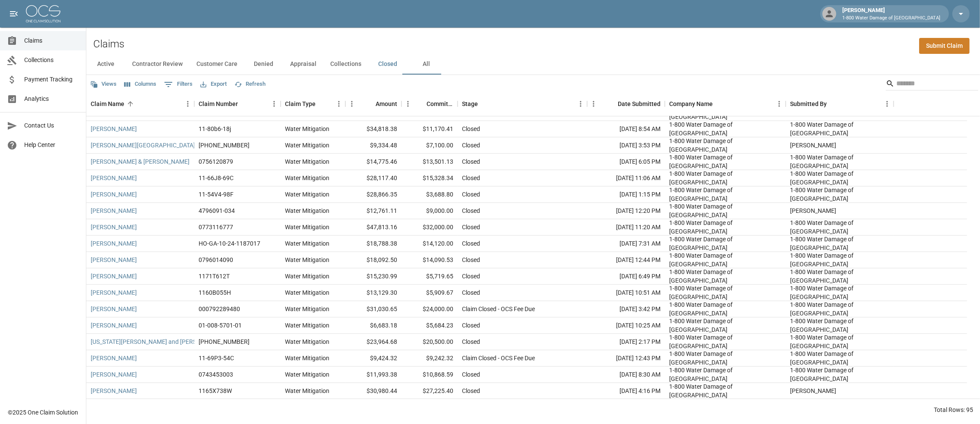 The width and height of the screenshot is (980, 424). Describe the element at coordinates (932, 84) in the screenshot. I see `div: Search` at that location.